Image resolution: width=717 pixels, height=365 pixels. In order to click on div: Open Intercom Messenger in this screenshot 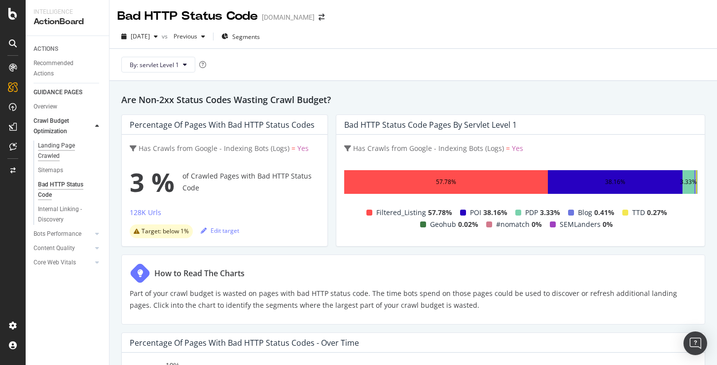, I will do `click(695, 343)`.